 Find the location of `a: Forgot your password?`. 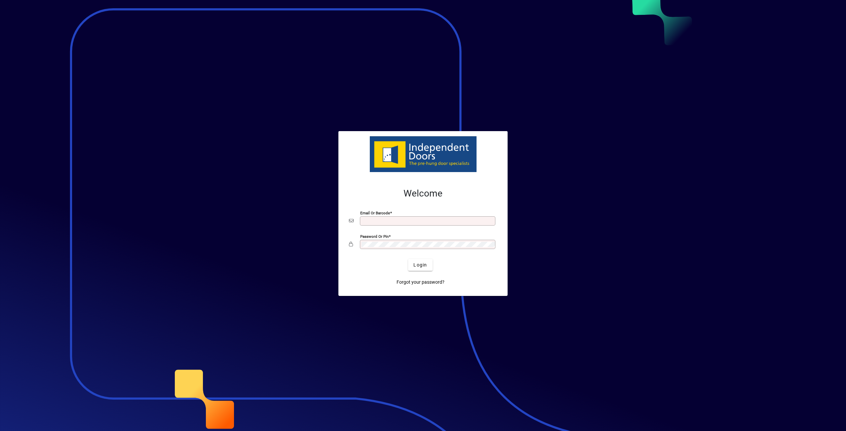

a: Forgot your password? is located at coordinates (420, 282).